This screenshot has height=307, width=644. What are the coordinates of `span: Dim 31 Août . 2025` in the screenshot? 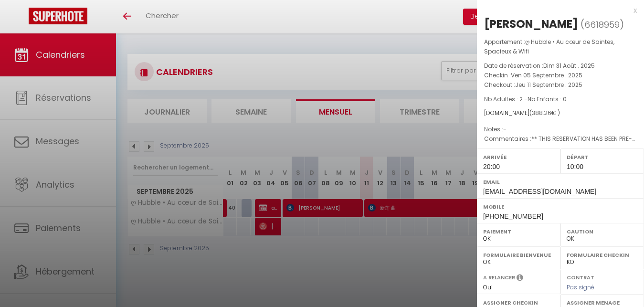 It's located at (569, 65).